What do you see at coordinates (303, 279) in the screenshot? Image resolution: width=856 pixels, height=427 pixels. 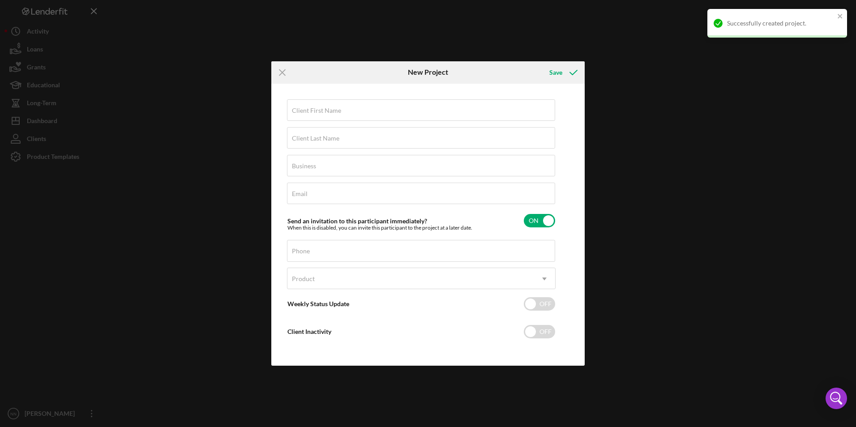 I see `div: Product` at bounding box center [303, 279].